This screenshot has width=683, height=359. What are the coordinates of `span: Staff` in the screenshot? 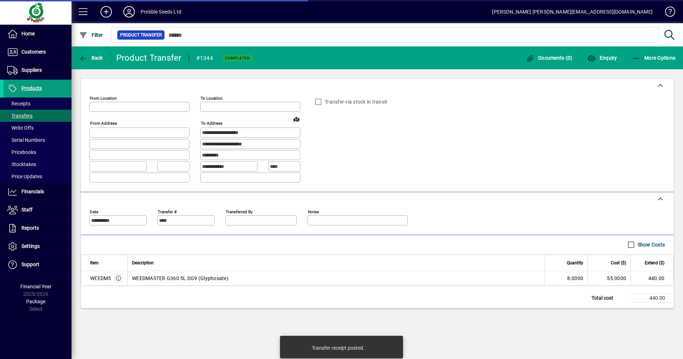 It's located at (27, 210).